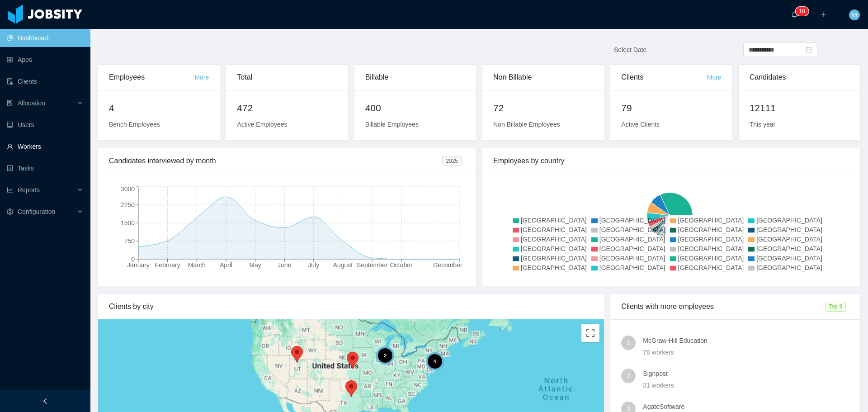 Image resolution: width=868 pixels, height=412 pixels. I want to click on div: Clients with more employees, so click(723, 306).